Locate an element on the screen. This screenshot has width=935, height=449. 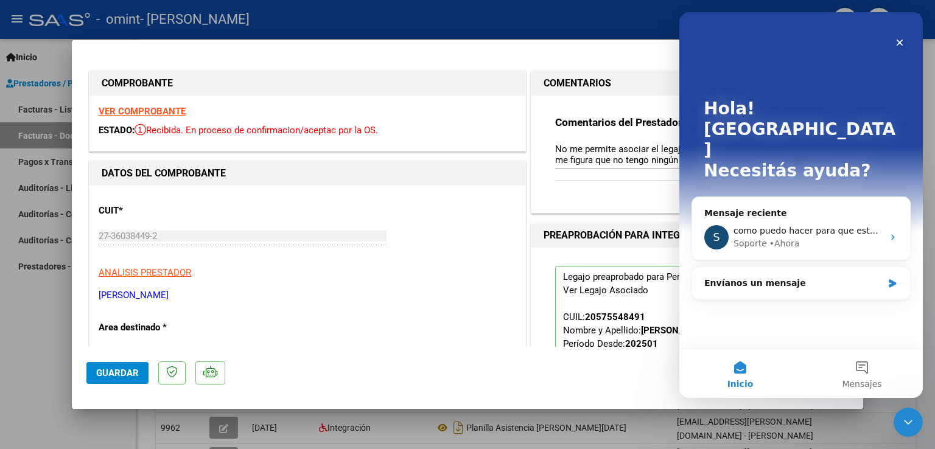
div: Mensaje reciente is located at coordinates (122, 201).